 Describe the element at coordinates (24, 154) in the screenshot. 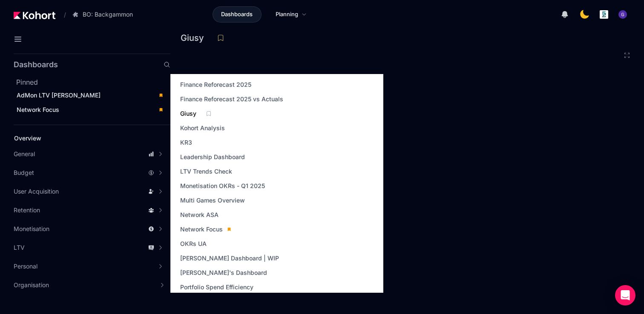

I see `span: General` at that location.